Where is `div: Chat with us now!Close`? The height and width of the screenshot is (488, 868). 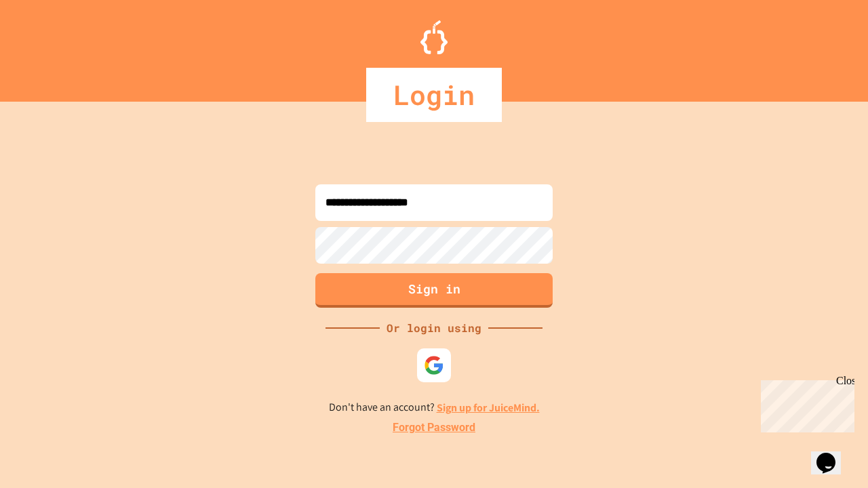
div: Chat with us now!Close is located at coordinates (49, 46).